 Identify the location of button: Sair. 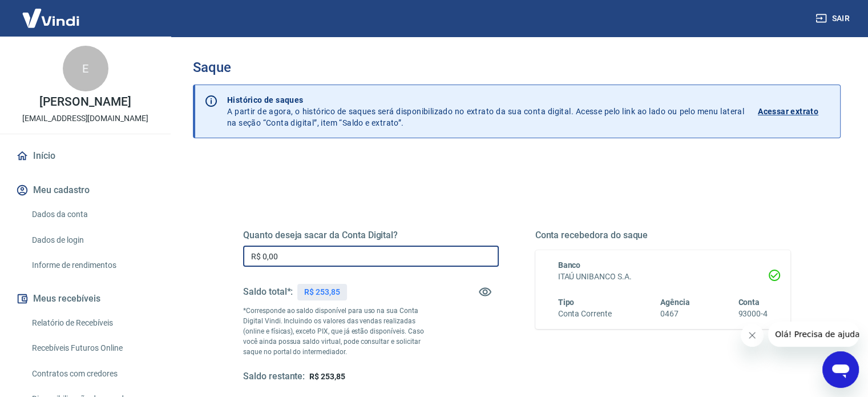
(834, 18).